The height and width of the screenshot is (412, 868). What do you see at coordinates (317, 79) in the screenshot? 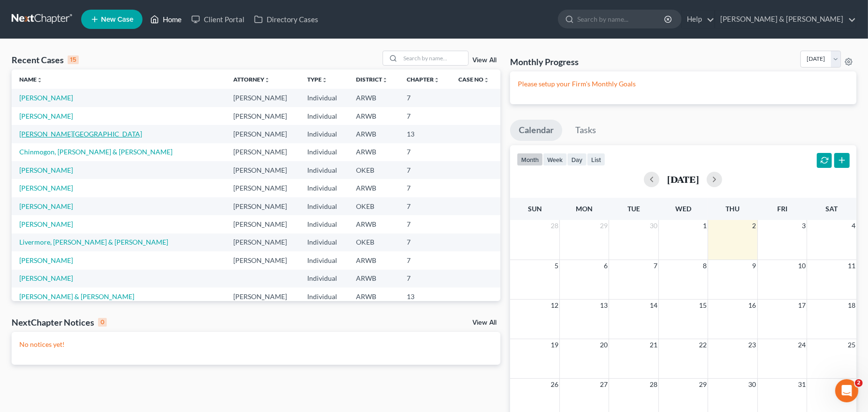
I see `a: Typeunfold_more` at bounding box center [317, 79].